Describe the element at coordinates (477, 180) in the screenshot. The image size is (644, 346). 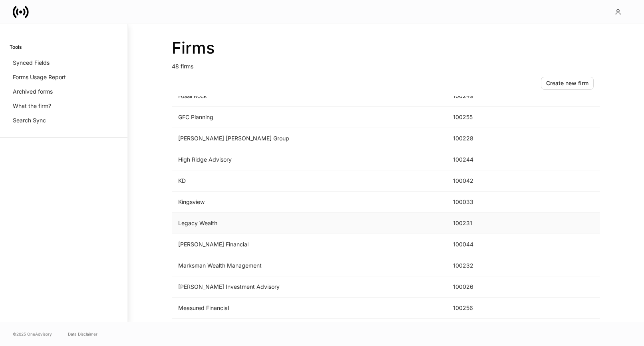
I see `td: 100042` at that location.